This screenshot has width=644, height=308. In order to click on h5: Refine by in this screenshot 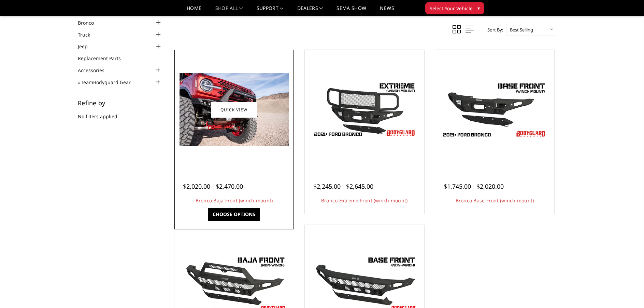, I will do `click(120, 103)`.